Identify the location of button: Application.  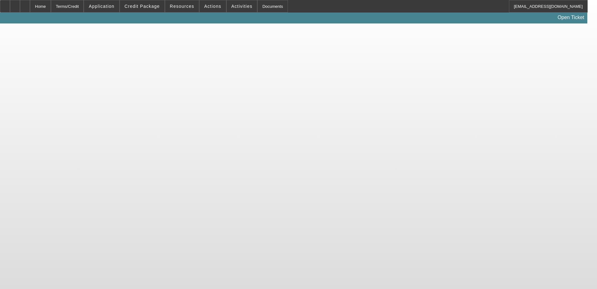
(102, 6).